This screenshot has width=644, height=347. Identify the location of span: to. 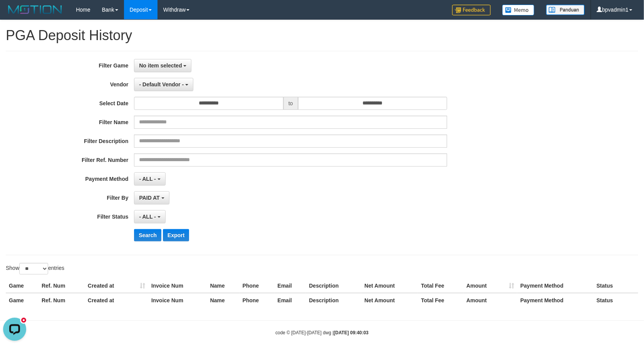
(291, 103).